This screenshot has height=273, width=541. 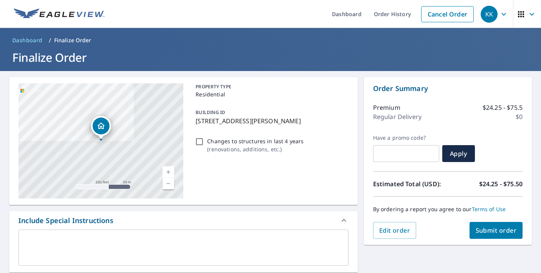 I want to click on div: Dropped pin, building 1, Residential property, 39 Dodd Rd Sandisfield, MA 01255, so click(x=101, y=128).